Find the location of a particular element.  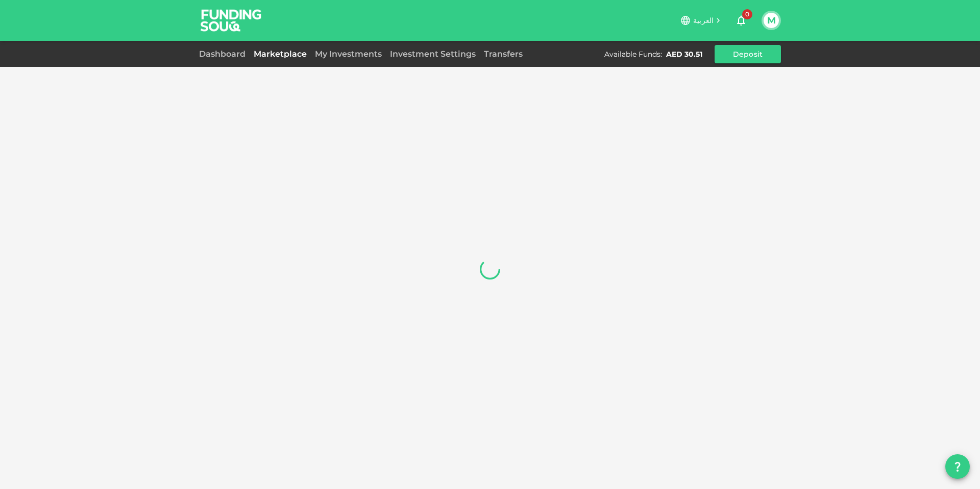

button: M is located at coordinates (771, 20).